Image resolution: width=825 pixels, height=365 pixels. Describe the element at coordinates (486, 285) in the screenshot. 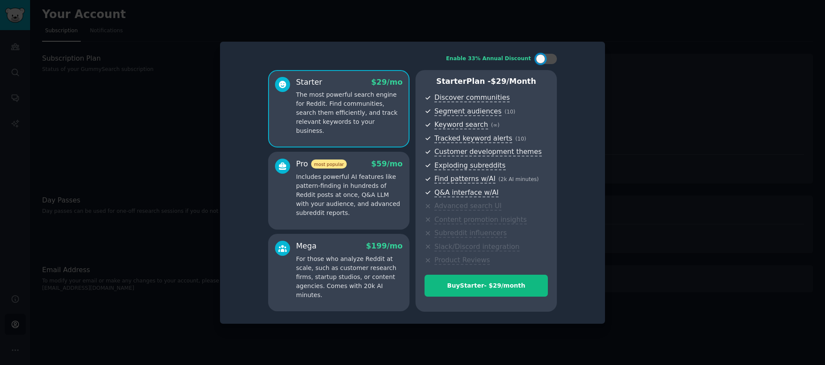

I see `button: BuyStarter- $29/month` at that location.